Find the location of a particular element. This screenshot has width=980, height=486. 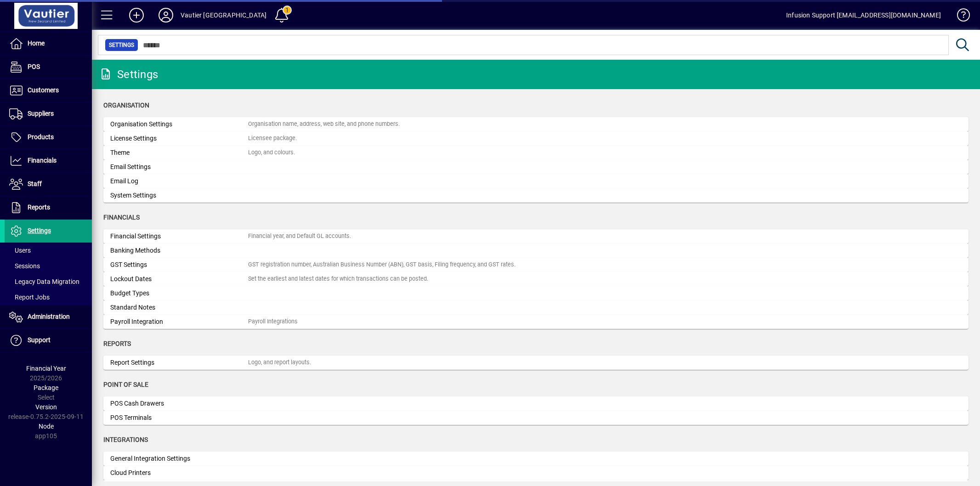

span: Suppliers is located at coordinates (40, 114).